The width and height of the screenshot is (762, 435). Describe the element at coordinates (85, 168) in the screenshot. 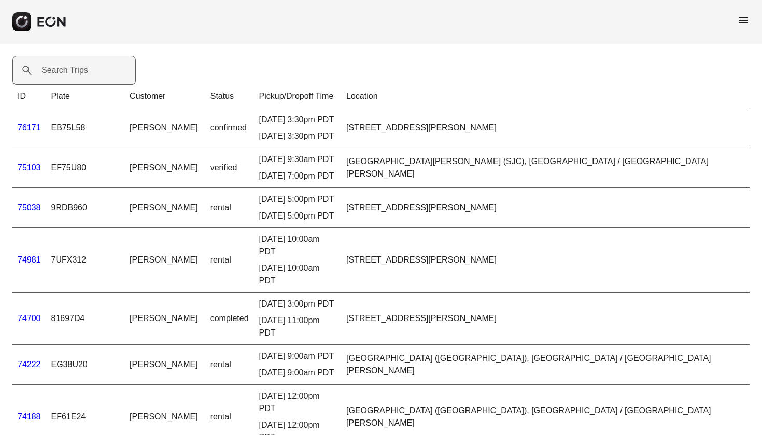

I see `td: EF75U80` at that location.